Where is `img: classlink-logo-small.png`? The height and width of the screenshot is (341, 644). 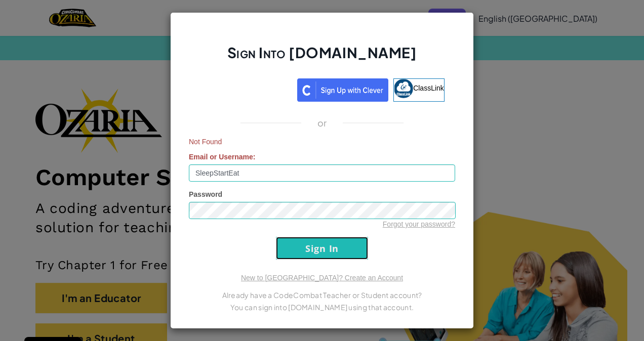 img: classlink-logo-small.png is located at coordinates (404, 89).